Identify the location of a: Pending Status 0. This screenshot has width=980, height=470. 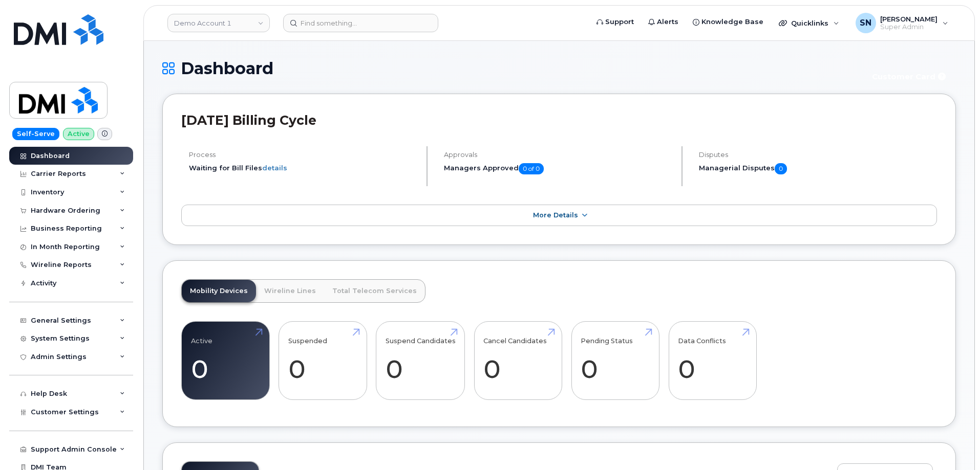
(615, 361).